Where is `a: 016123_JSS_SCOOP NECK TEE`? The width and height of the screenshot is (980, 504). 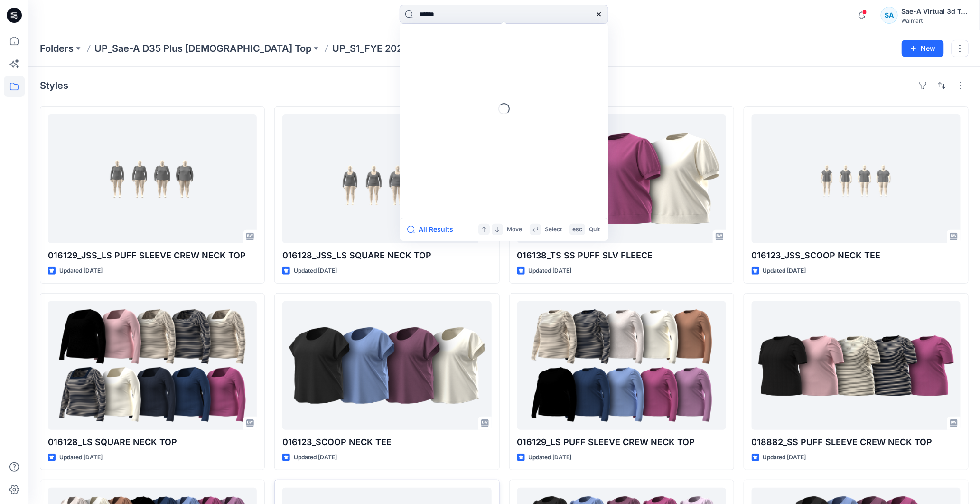
a: 016123_JSS_SCOOP NECK TEE is located at coordinates (856, 179).